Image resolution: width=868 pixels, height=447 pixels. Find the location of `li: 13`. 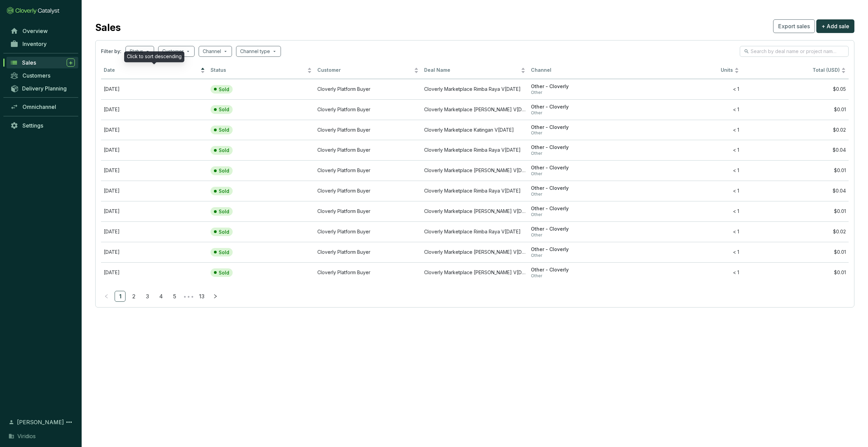

li: 13 is located at coordinates (202, 296).